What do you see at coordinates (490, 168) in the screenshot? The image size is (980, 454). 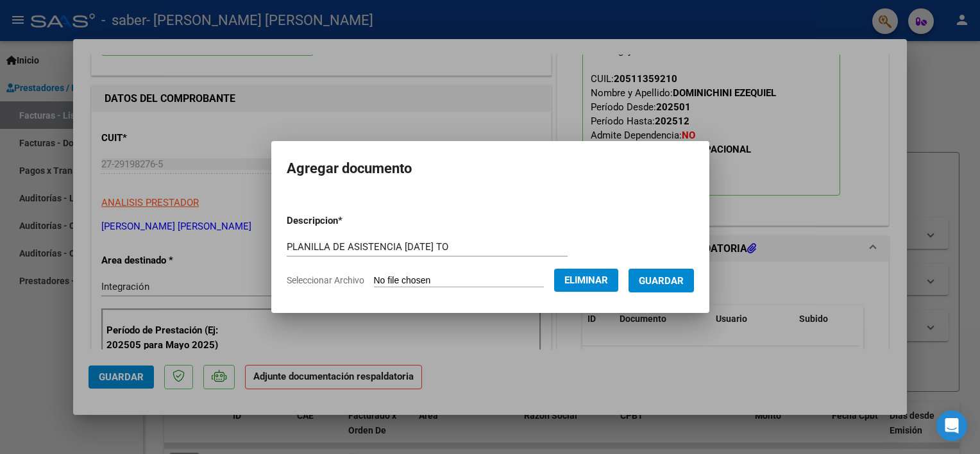 I see `h2: Agregar documento` at bounding box center [490, 168].